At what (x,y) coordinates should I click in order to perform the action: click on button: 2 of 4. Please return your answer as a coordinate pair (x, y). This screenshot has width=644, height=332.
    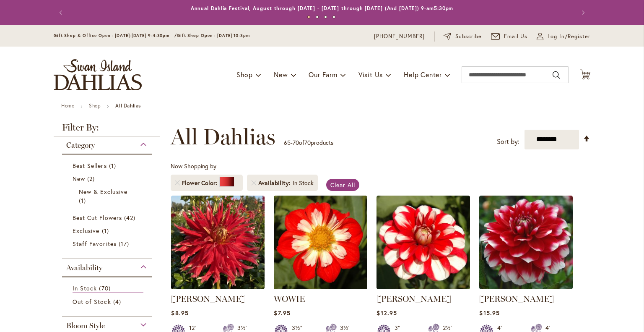
    Looking at the image, I should click on (317, 17).